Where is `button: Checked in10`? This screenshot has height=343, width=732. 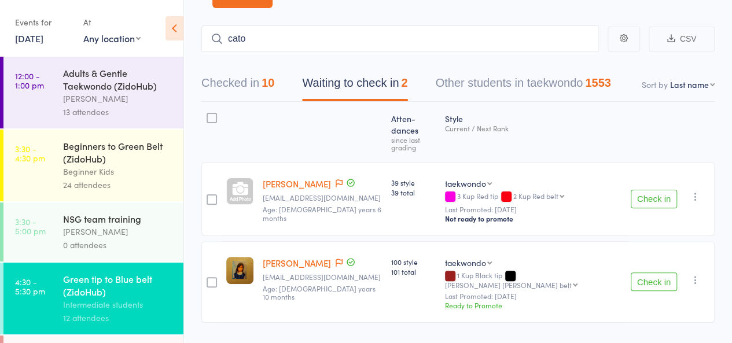
button: Checked in10 is located at coordinates (238, 86).